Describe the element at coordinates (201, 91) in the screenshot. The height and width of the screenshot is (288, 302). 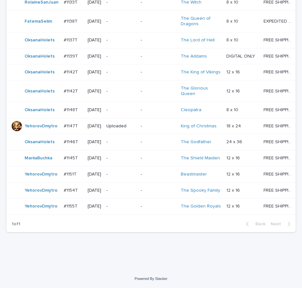
I see `a: The Glorious Queen` at that location.